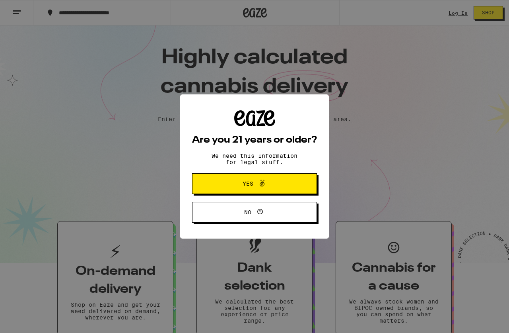 The height and width of the screenshot is (333, 509). What do you see at coordinates (248, 183) in the screenshot?
I see `span: Yes` at bounding box center [248, 183].